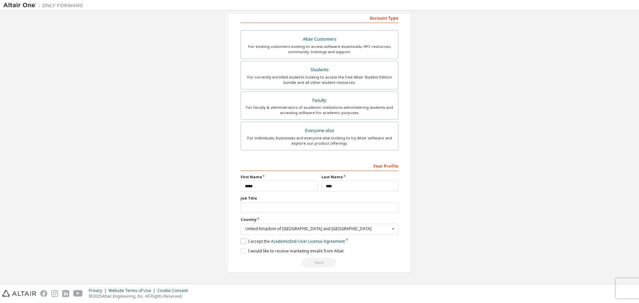  What do you see at coordinates (292, 251) in the screenshot?
I see `label: I would like to receive marketing emails from Altair` at bounding box center [292, 251].